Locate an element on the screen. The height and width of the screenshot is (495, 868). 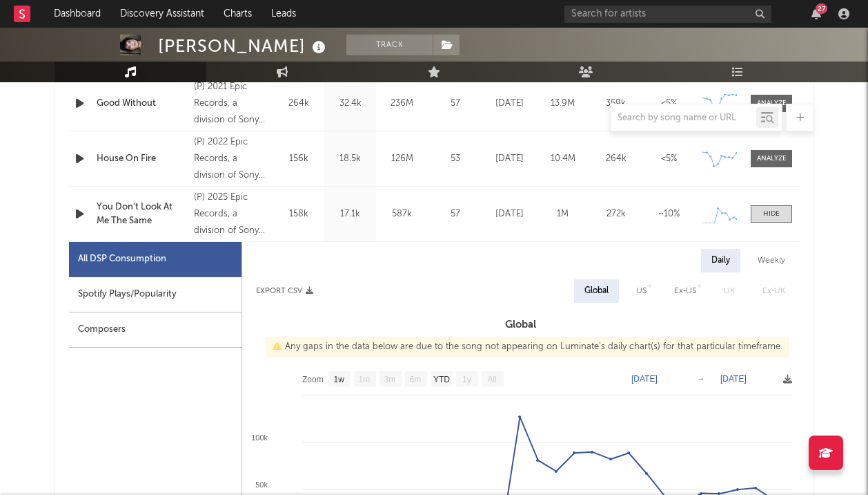
text: YTD is located at coordinates (442, 379).